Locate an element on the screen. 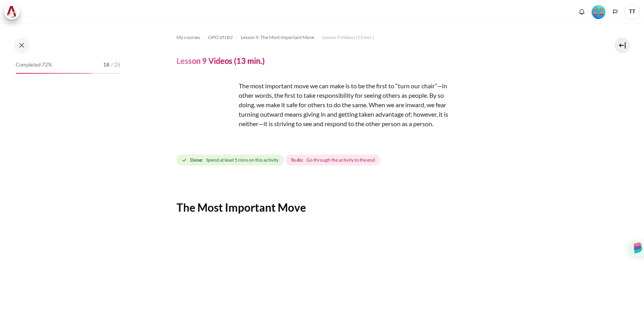  span: Completed 72% is located at coordinates (34, 65).